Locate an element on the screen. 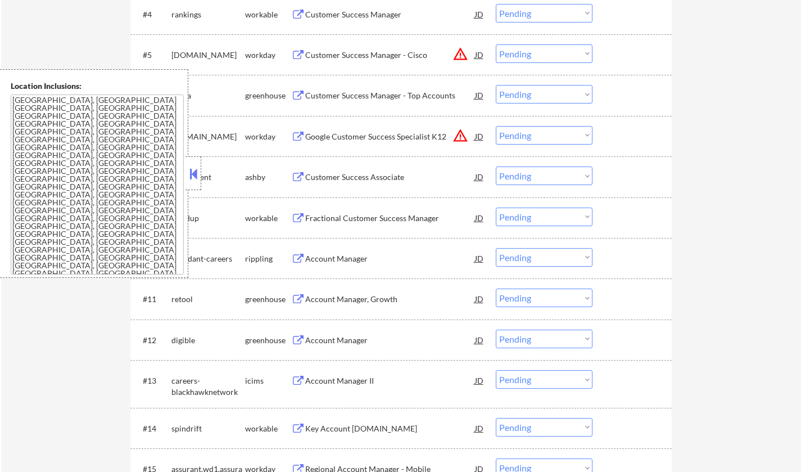 This screenshot has height=472, width=801. div: rankings is located at coordinates (208, 15).